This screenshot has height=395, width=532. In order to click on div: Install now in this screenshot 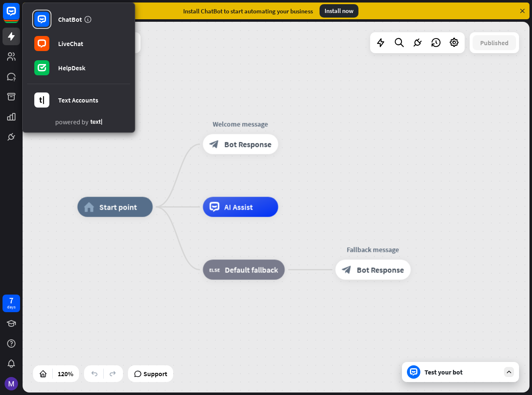, I will do `click(339, 11)`.